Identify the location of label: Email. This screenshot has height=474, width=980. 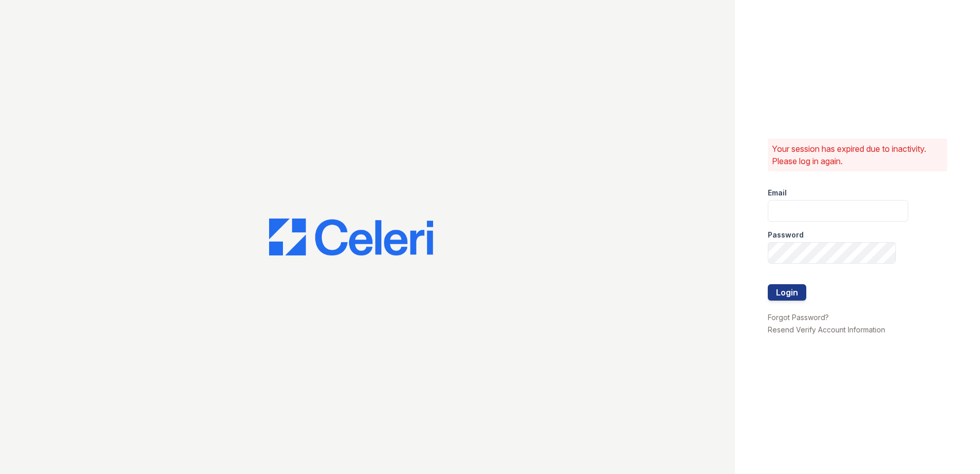
(777, 193).